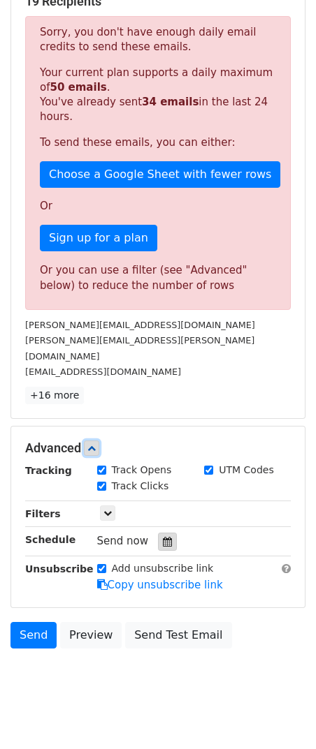 This screenshot has height=749, width=316. I want to click on label: Track Opens, so click(142, 470).